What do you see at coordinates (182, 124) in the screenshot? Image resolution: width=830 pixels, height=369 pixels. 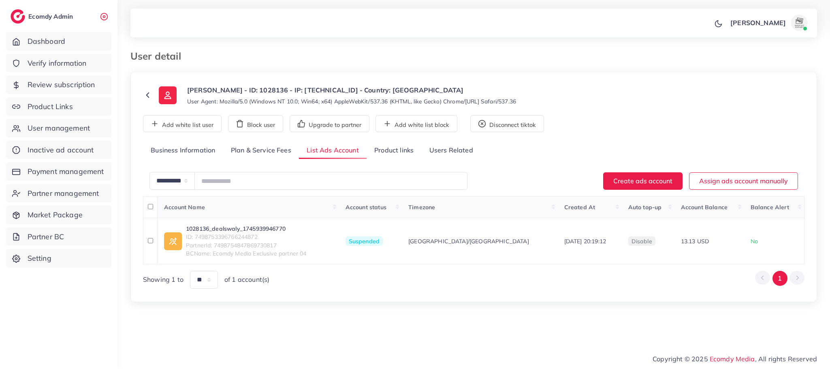 I see `button: Add white list user` at bounding box center [182, 124].